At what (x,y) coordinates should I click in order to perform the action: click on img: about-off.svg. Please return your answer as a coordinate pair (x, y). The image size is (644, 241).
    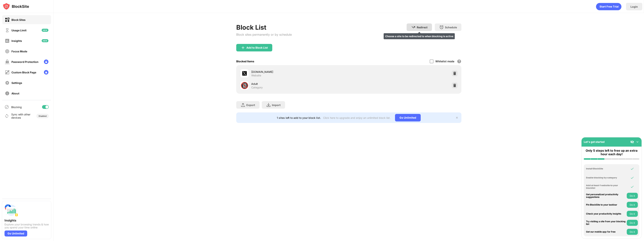
    Looking at the image, I should click on (7, 93).